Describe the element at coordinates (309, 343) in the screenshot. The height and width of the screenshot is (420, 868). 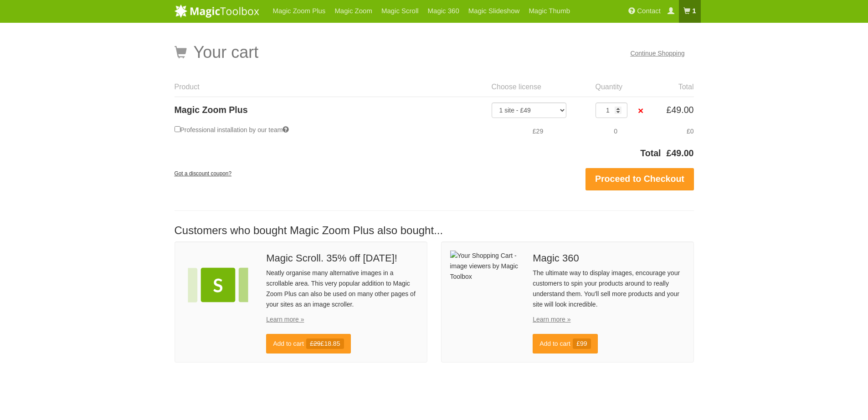
I see `a: Add to cart£29£18.85` at that location.